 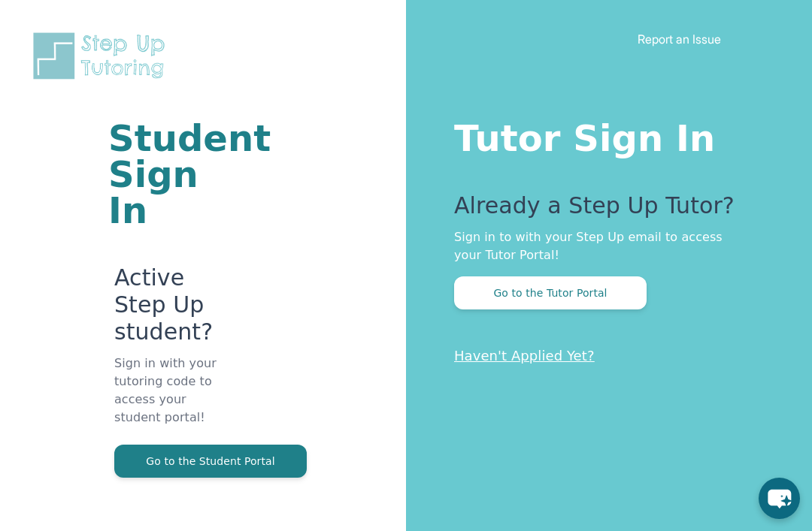 What do you see at coordinates (525, 356) in the screenshot?
I see `a: Haven't Applied Yet?` at bounding box center [525, 356].